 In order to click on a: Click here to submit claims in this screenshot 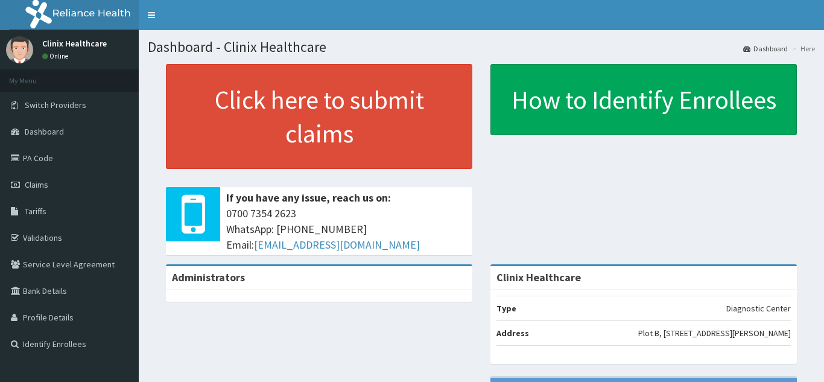, I will do `click(319, 116)`.